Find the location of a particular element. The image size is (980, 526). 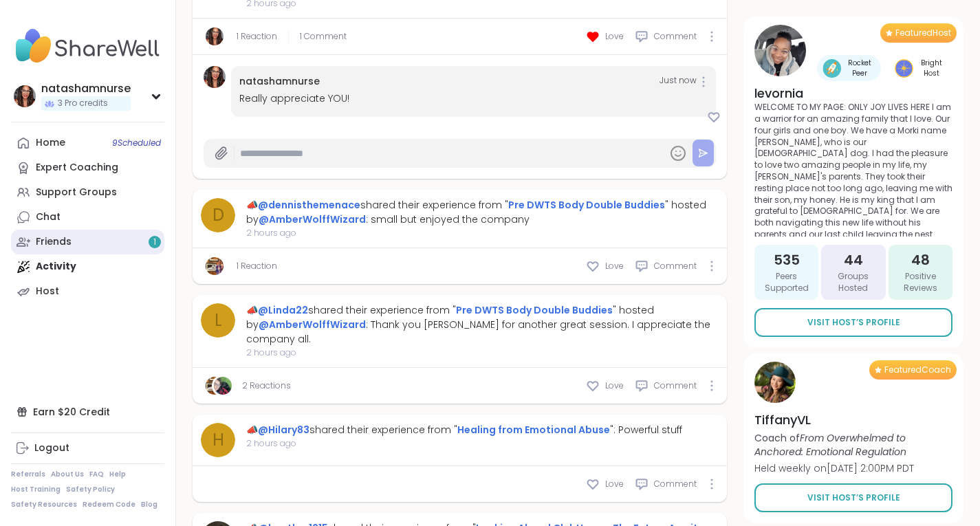

div: Friends is located at coordinates (54, 242).